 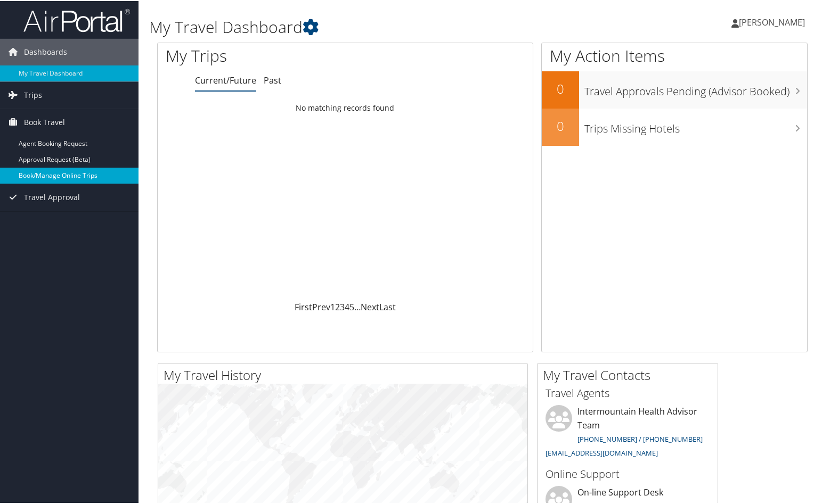 What do you see at coordinates (45, 121) in the screenshot?
I see `span: Book Travel` at bounding box center [45, 121].